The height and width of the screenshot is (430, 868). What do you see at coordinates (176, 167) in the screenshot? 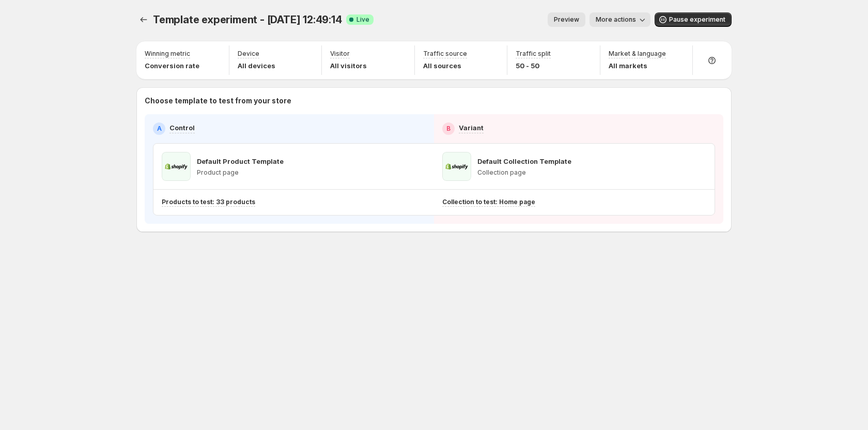
I see `img: Default Product Template` at bounding box center [176, 167].